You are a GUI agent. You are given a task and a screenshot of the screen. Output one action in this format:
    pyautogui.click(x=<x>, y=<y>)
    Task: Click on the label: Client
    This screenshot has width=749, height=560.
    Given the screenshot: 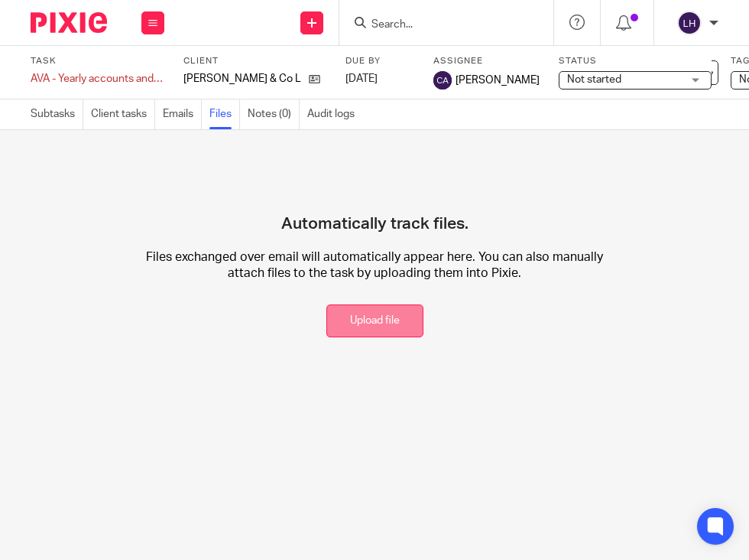 What is the action you would take?
    pyautogui.click(x=257, y=61)
    